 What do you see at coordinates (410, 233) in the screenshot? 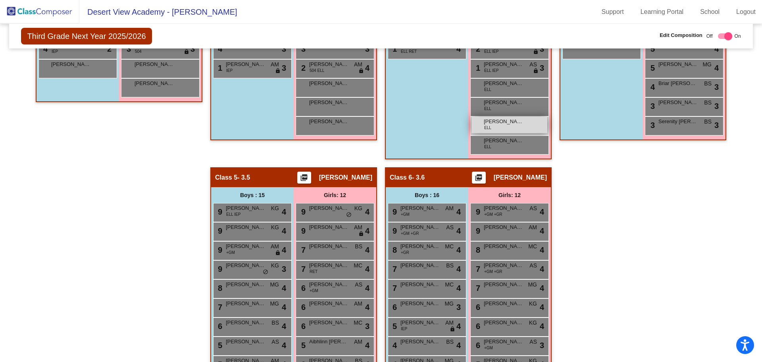
I see `span: +GM +GR` at bounding box center [410, 233].